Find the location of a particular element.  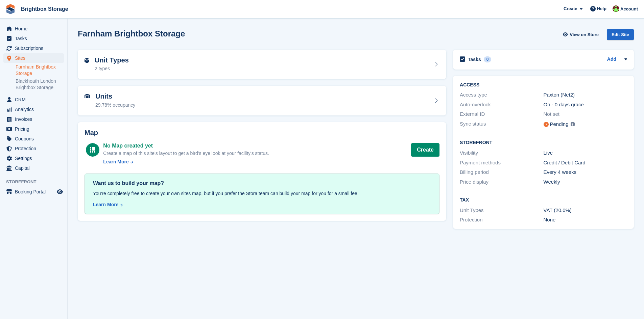

div: 0 is located at coordinates (487, 59).